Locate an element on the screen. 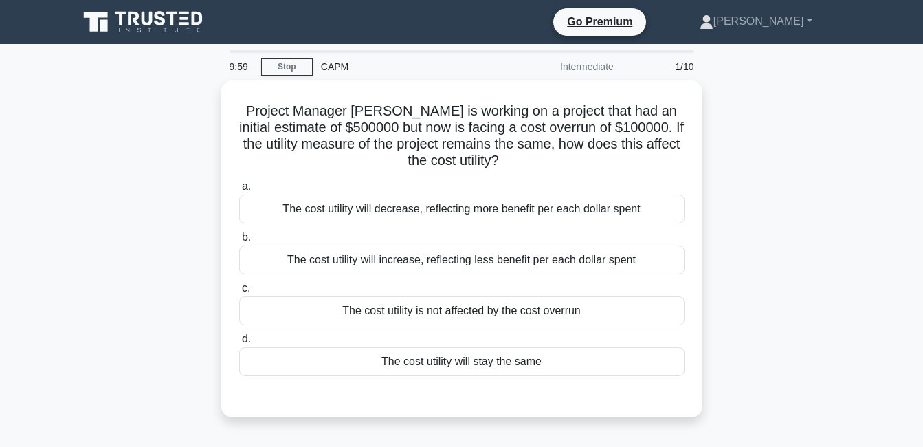  div: The cost utility is not affected by the cost overrun is located at coordinates (462, 311).